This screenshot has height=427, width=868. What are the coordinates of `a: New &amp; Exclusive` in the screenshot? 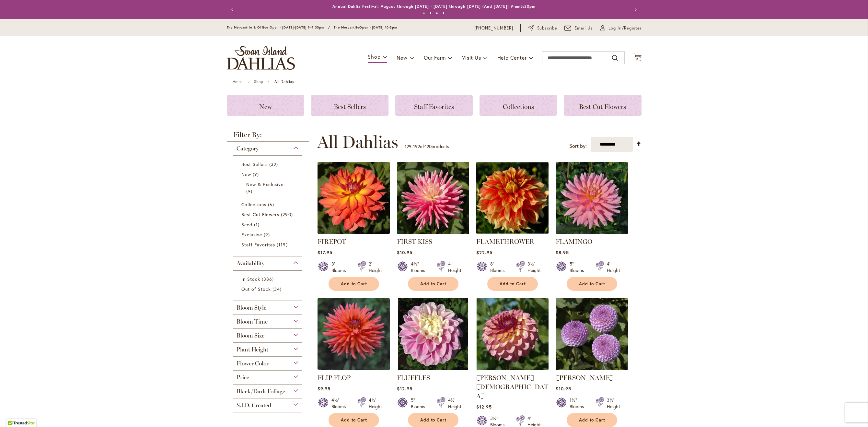 It's located at (269, 188).